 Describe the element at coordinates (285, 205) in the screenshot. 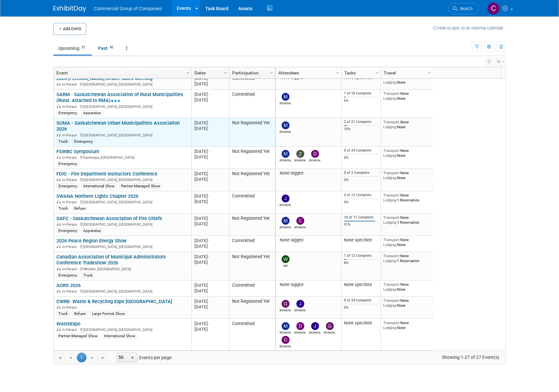

I see `div: Jason Fast` at that location.